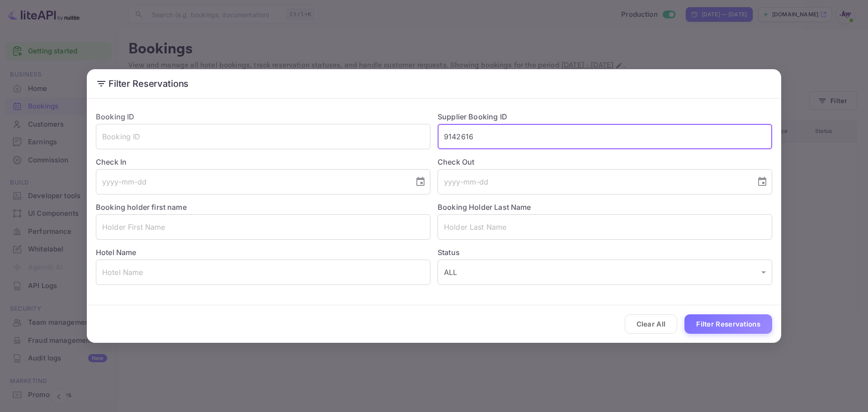 The height and width of the screenshot is (412, 868). Describe the element at coordinates (141, 207) in the screenshot. I see `label: Booking holder first name` at that location.